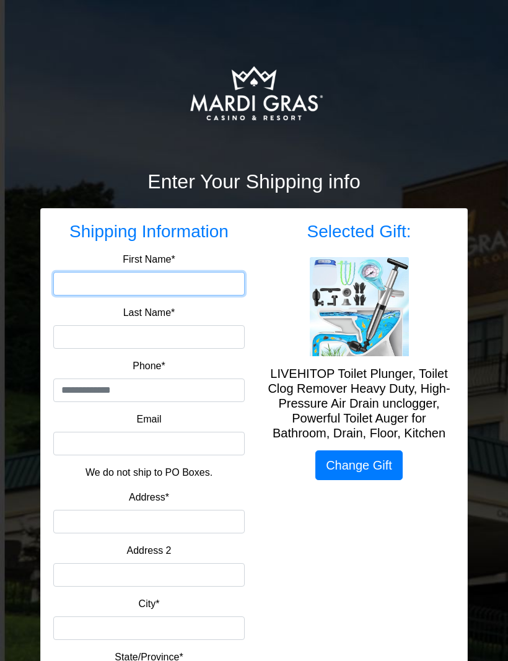 The image size is (508, 661). What do you see at coordinates (254, 93) in the screenshot?
I see `img: Logo` at bounding box center [254, 93].